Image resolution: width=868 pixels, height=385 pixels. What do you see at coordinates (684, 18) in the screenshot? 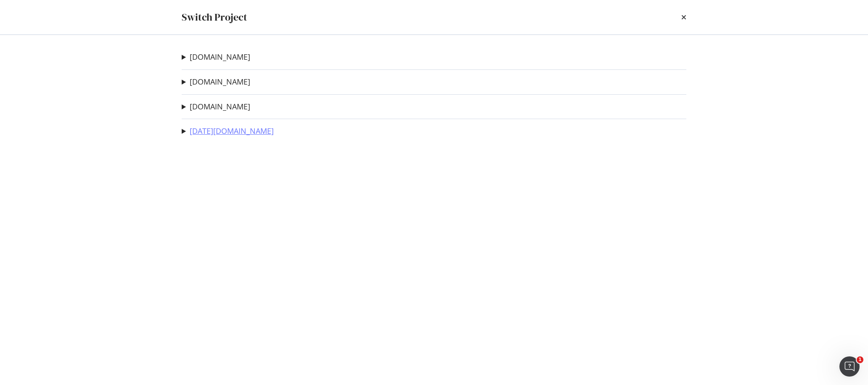
I see `div: times` at bounding box center [684, 18].